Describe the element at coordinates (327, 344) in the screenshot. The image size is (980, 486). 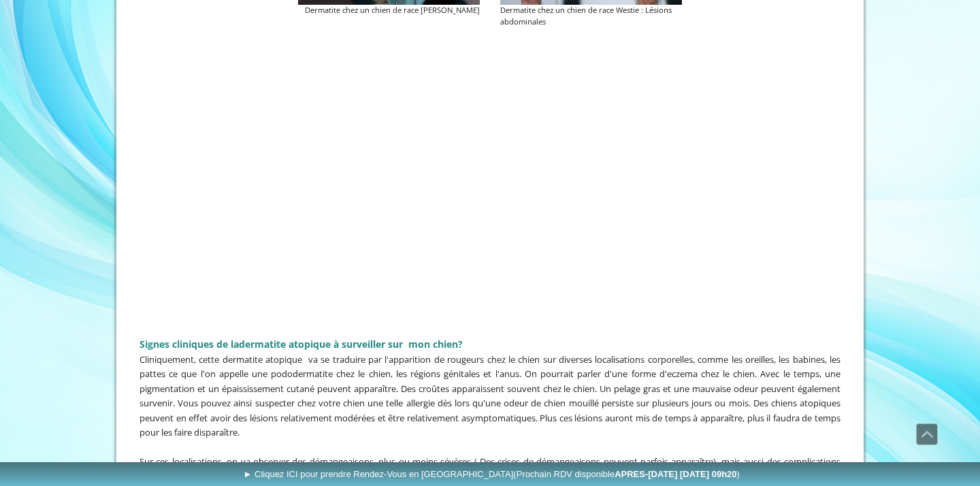
I see `span: ques de la ?` at that location.